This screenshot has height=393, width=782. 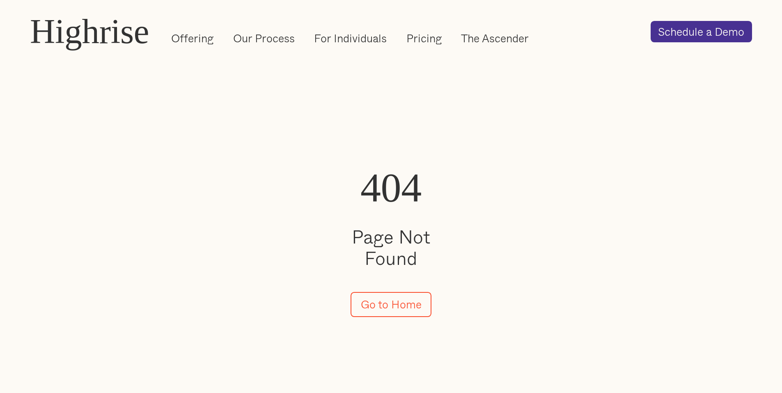 What do you see at coordinates (264, 38) in the screenshot?
I see `a: Our Process` at bounding box center [264, 38].